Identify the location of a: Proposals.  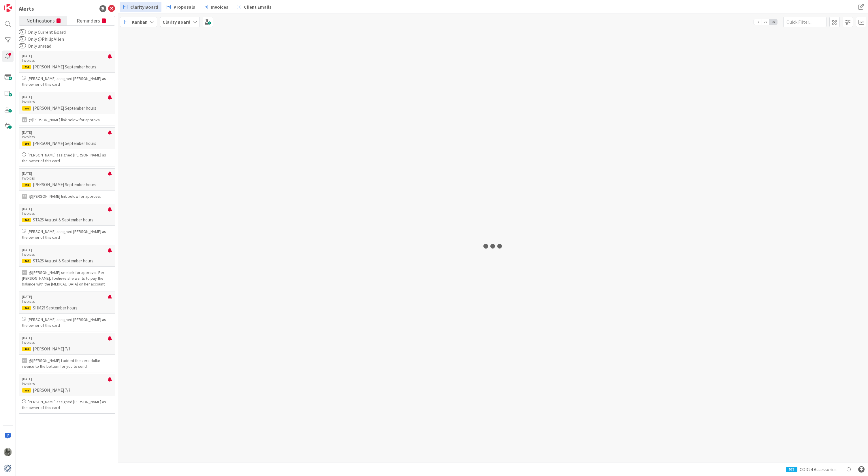
(181, 7).